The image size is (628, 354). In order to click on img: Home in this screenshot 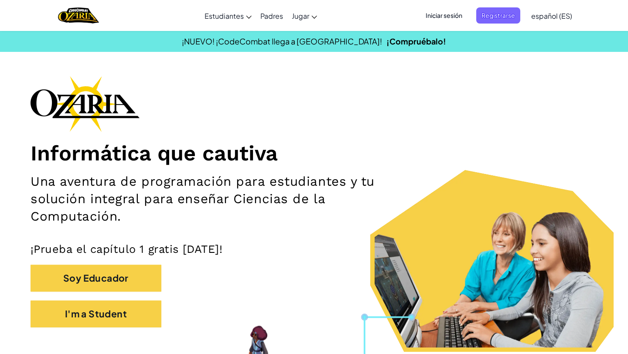, I will do `click(78, 15)`.